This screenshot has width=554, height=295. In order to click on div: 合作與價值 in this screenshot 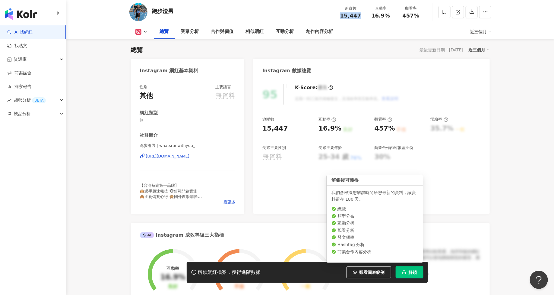, I will do `click(222, 32)`.